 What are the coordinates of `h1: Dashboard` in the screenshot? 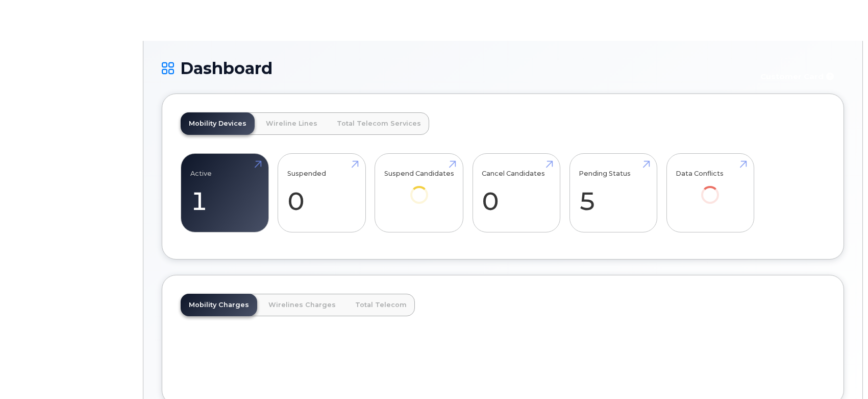 It's located at (454, 68).